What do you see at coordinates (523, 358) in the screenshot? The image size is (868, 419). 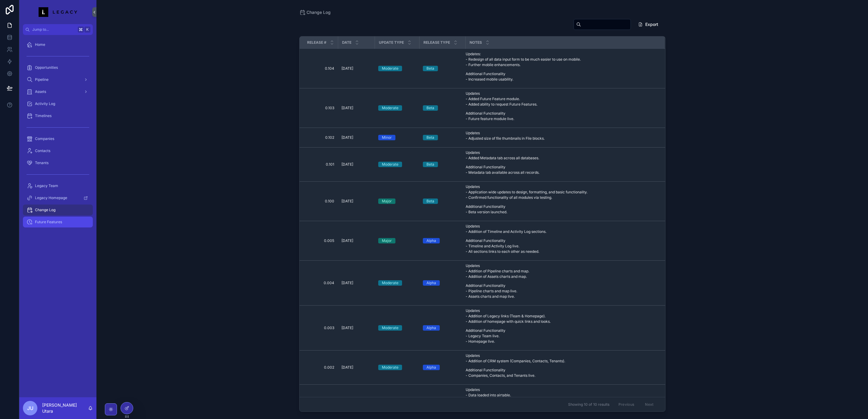 I see `p: Updates - Addition of CRM system (Companies, Contacts, Tenants).` at bounding box center [523, 358].